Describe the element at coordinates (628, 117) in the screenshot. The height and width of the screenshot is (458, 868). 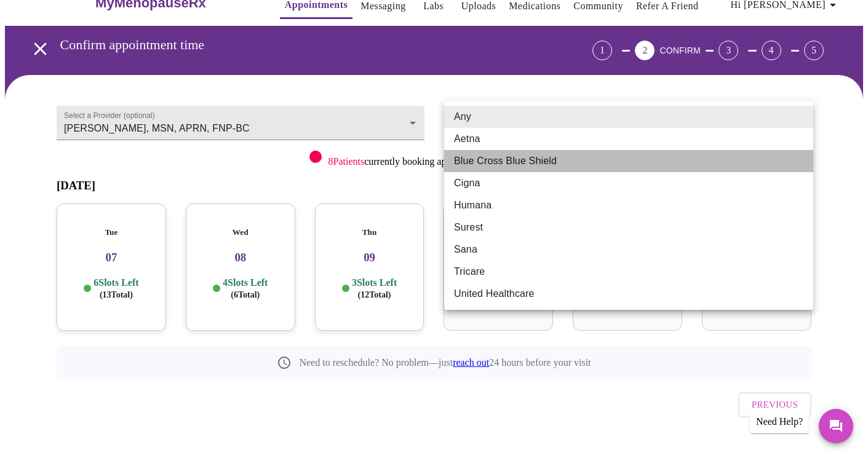
I see `li: Any` at that location.